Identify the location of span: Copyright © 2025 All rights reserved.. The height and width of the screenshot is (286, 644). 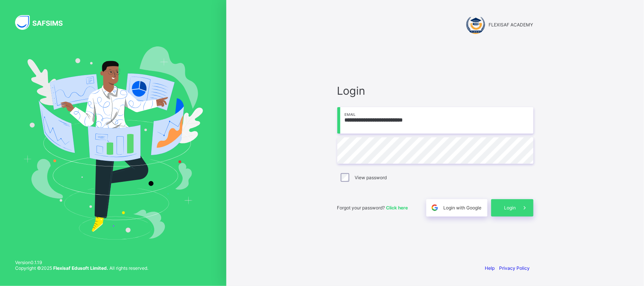
(81, 267).